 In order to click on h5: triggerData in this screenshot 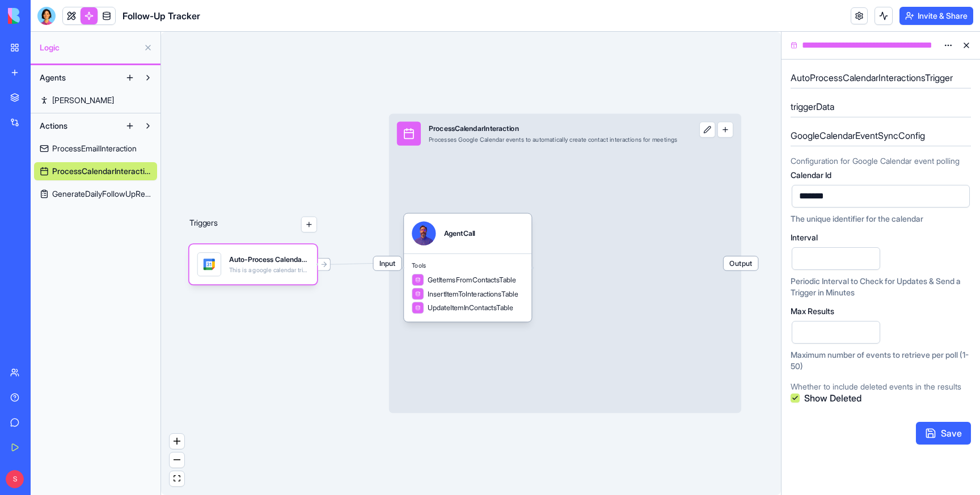, I will do `click(881, 106)`.